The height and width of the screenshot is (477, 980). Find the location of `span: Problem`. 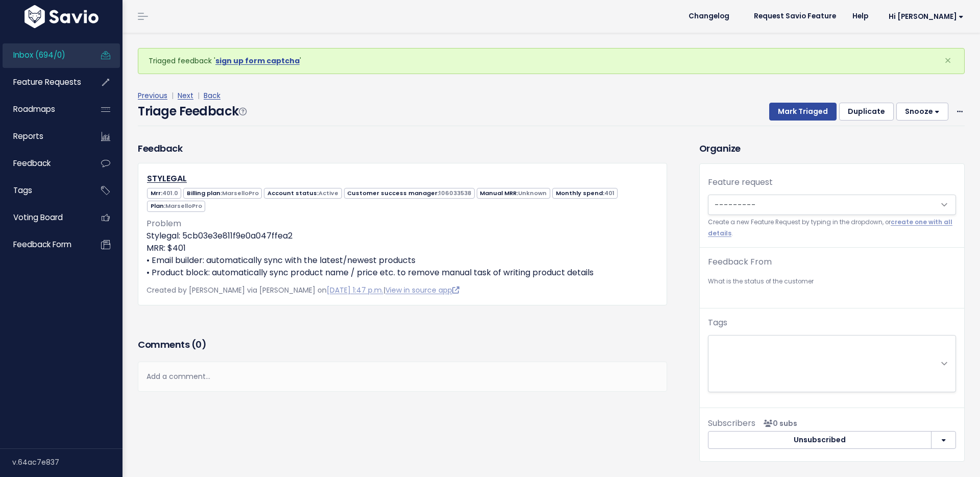

span: Problem is located at coordinates (163, 223).